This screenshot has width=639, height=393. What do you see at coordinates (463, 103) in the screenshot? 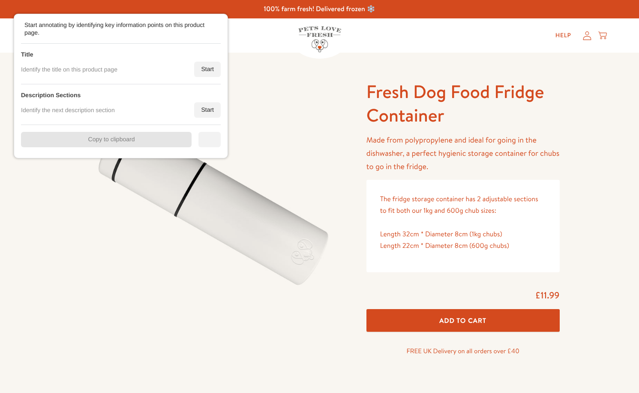
I see `h1: Fresh Dog Food Fridge Container` at bounding box center [463, 103].